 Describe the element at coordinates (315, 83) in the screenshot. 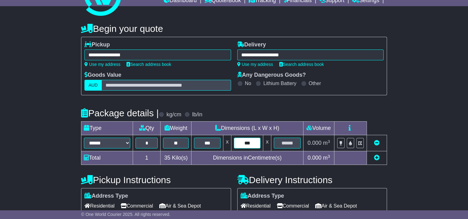

I see `label: Other` at that location.